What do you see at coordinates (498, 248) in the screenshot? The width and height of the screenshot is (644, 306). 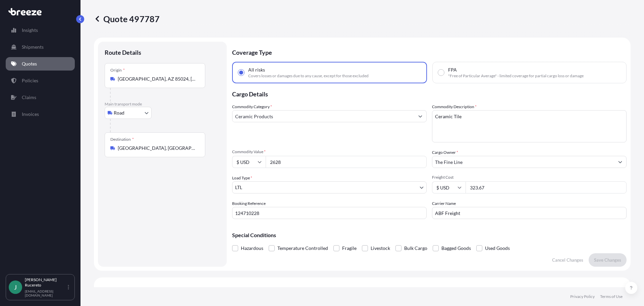 I see `span: Used Goods` at bounding box center [498, 248].